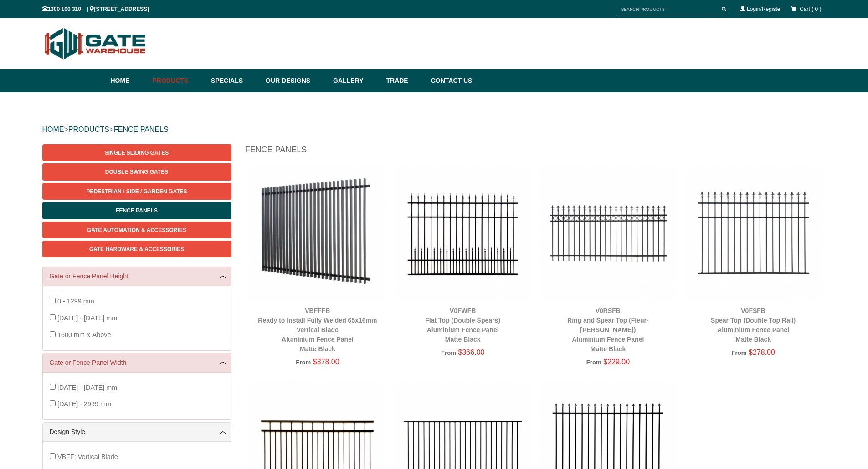  What do you see at coordinates (295, 81) in the screenshot?
I see `a: Our Designs` at bounding box center [295, 81].